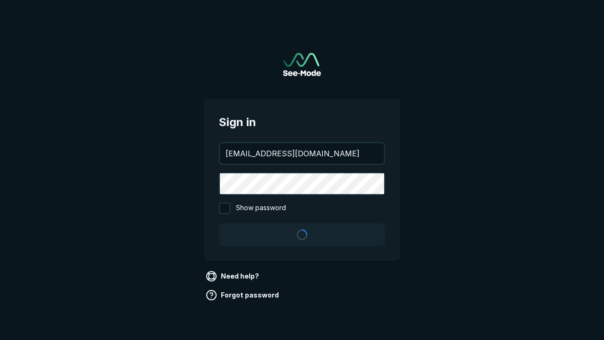  Describe the element at coordinates (302, 153) in the screenshot. I see `input: your@email.com` at that location.